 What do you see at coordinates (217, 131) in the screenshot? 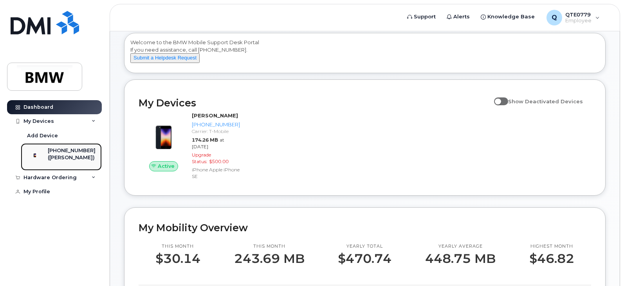
I see `div: Carrier: T-Mobile` at bounding box center [217, 131].